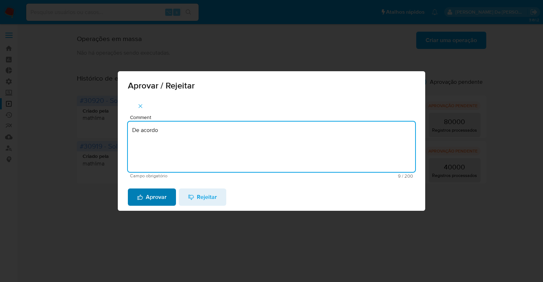  I want to click on span: Campo obrigatório, so click(201, 176).